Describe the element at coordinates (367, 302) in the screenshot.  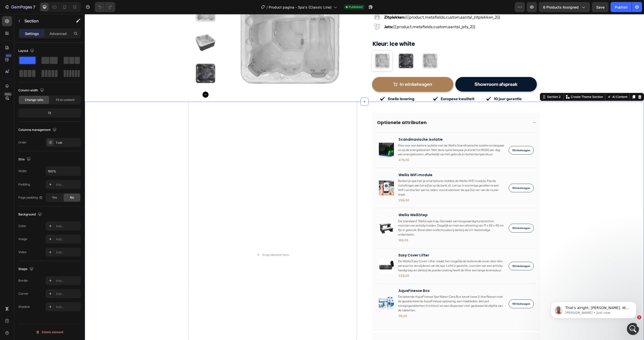
I see `div: 119,00` at that location.